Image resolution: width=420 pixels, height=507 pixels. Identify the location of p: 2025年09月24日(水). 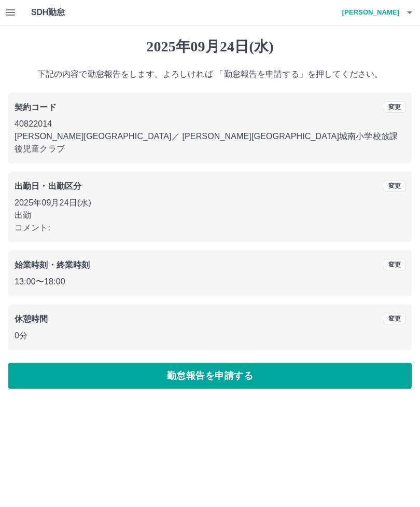
(210, 203).